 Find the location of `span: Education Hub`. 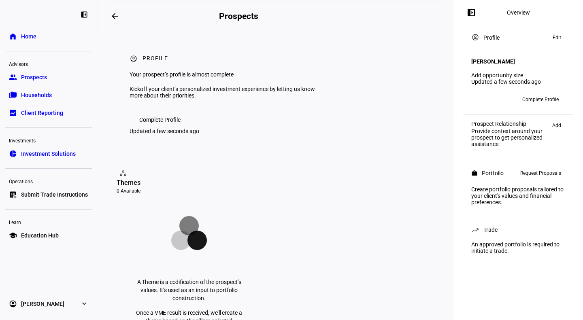

span: Education Hub is located at coordinates (40, 236).